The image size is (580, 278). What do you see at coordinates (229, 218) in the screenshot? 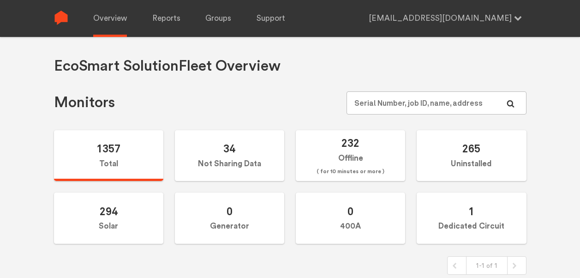
I see `label: Generator` at bounding box center [229, 218].